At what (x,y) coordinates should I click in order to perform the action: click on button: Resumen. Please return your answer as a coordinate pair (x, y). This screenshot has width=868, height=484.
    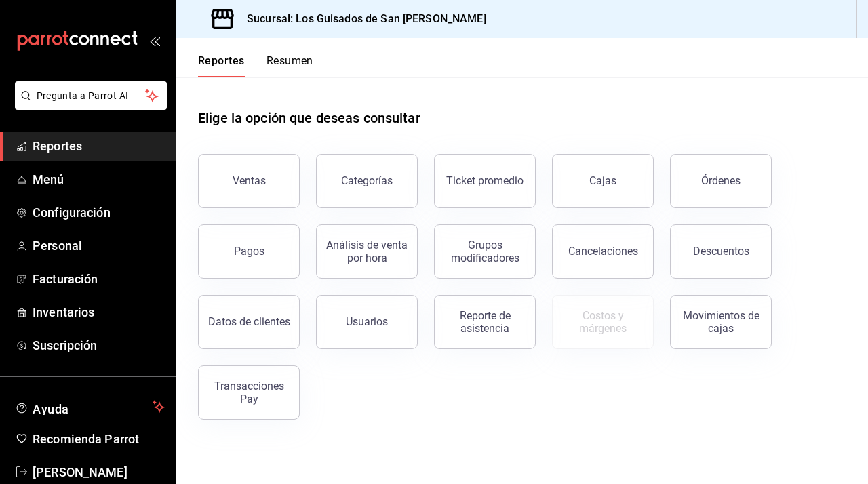
    Looking at the image, I should click on (290, 66).